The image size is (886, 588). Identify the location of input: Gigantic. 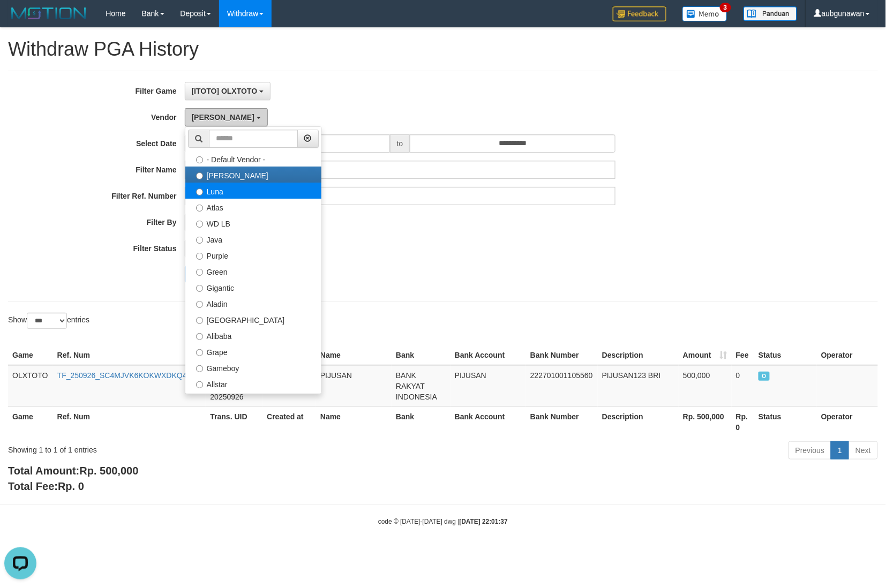
(199, 288).